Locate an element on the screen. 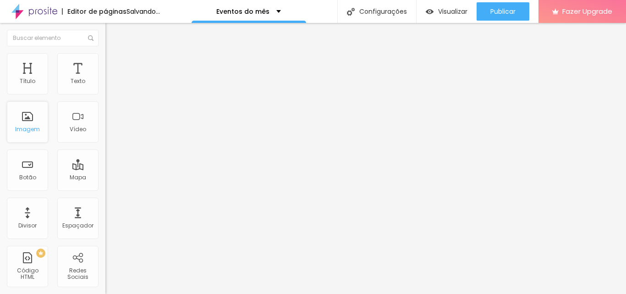 This screenshot has height=294, width=626. span: Publicar is located at coordinates (503, 11).